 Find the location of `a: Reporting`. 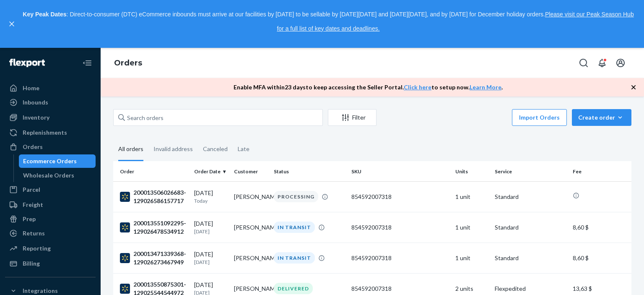

a: Reporting is located at coordinates (50, 248).